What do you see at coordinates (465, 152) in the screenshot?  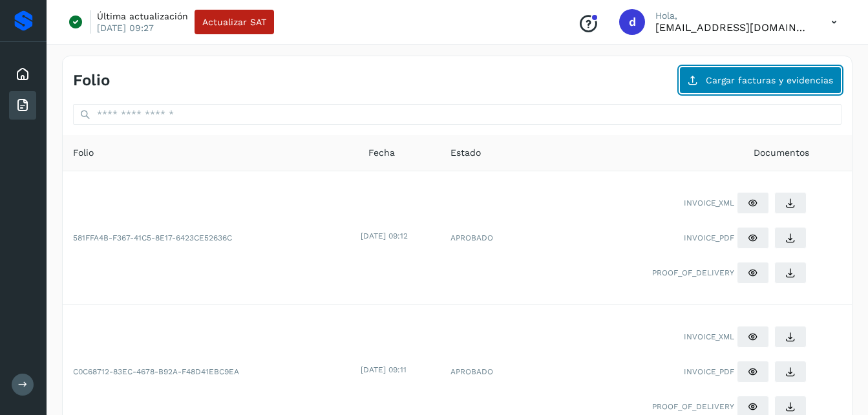 I see `span: Estado` at bounding box center [465, 152].